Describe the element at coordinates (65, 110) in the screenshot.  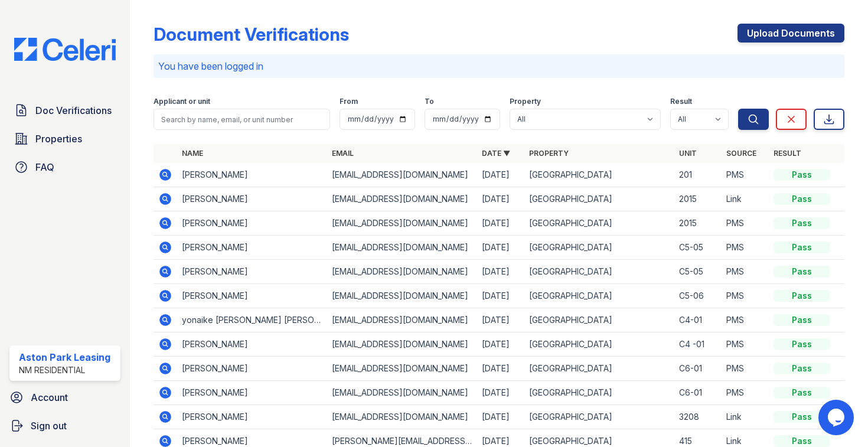
I see `a: Doc Verifications` at that location.